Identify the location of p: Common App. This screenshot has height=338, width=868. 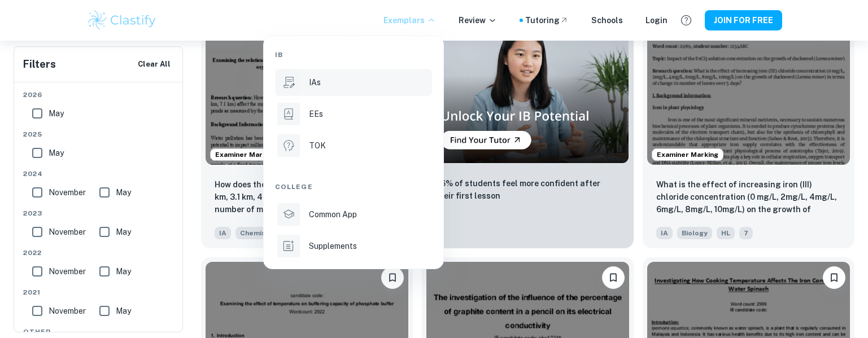
(333, 214).